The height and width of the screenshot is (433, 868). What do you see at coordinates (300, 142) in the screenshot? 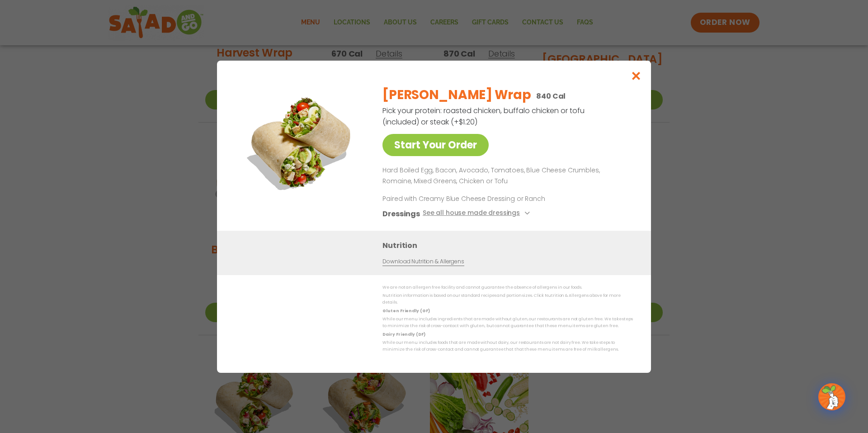
I see `img: Featured product photo for Cobb Wrap` at bounding box center [300, 142].